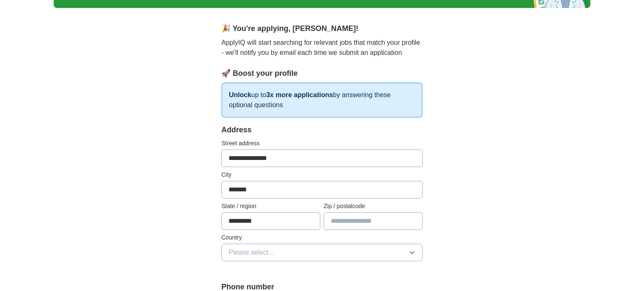  What do you see at coordinates (322, 100) in the screenshot?
I see `p: up to by answering these optional questions` at bounding box center [322, 100].